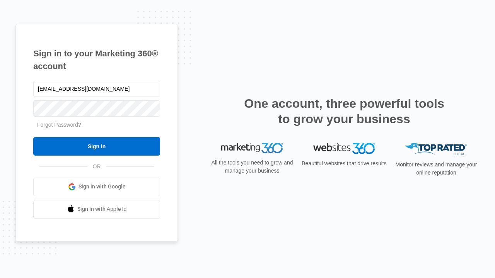 This screenshot has width=495, height=278. I want to click on span: OR, so click(97, 167).